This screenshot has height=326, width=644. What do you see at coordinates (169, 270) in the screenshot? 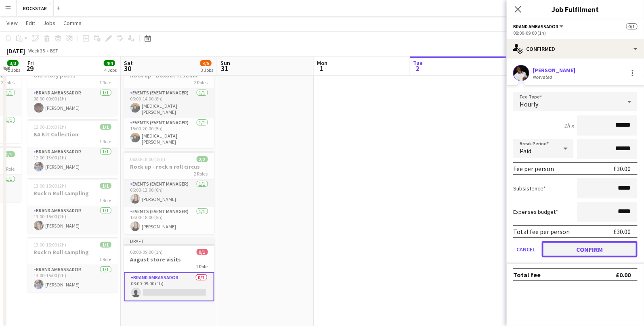
I see `app-job-card: Draft08:00-09:00 (1h)0/1August store visits1 RoleBrand Ambassador0/108:00-09:00 (1h)` at bounding box center [169, 270].